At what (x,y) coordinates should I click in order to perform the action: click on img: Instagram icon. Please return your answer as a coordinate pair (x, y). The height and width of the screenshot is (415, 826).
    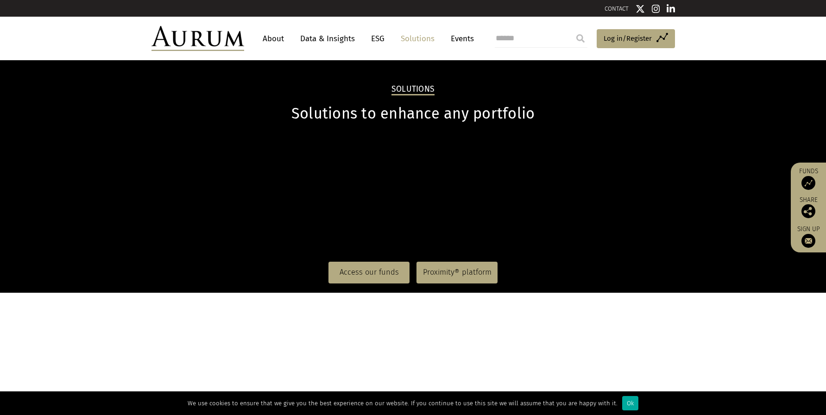
    Looking at the image, I should click on (656, 9).